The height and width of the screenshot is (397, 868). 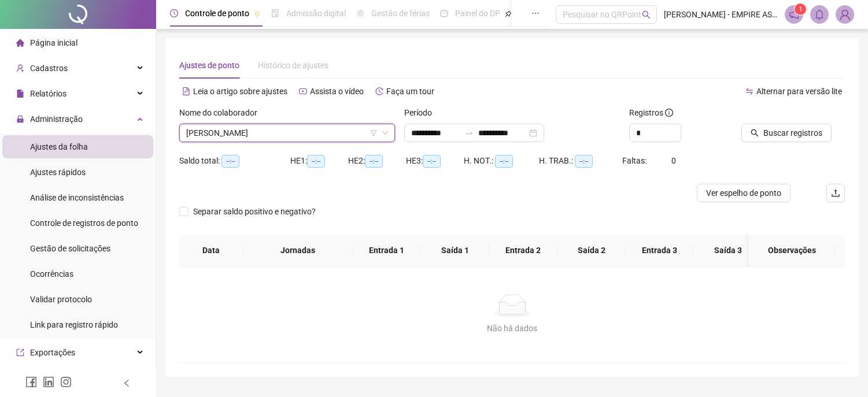 What do you see at coordinates (84, 223) in the screenshot?
I see `span: Controle de registros de ponto` at bounding box center [84, 223].